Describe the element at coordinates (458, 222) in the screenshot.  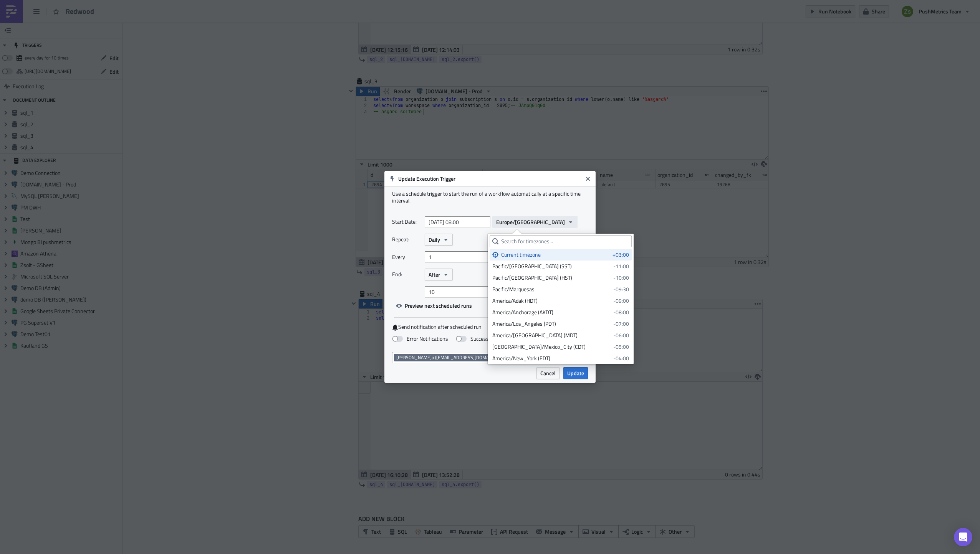
I see `input: YYYY-MM-DD HH:mm` at that location.